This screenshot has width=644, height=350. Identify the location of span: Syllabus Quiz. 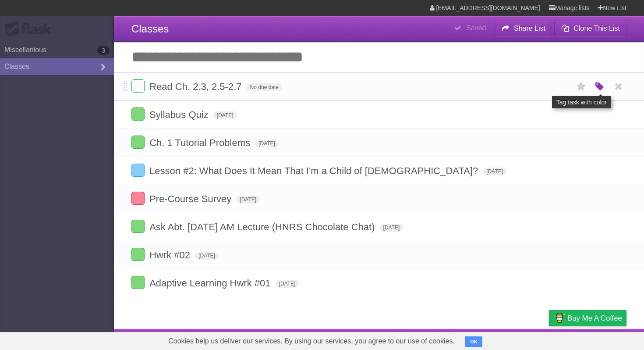
(180, 114).